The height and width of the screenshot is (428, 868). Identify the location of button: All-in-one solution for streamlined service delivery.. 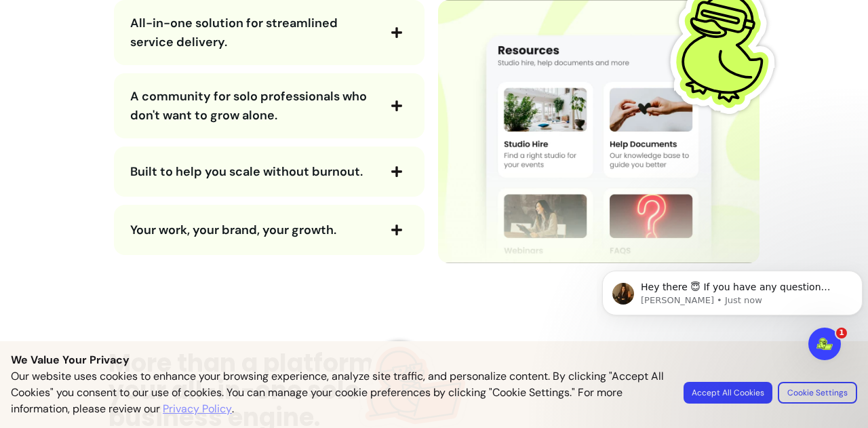
(269, 32).